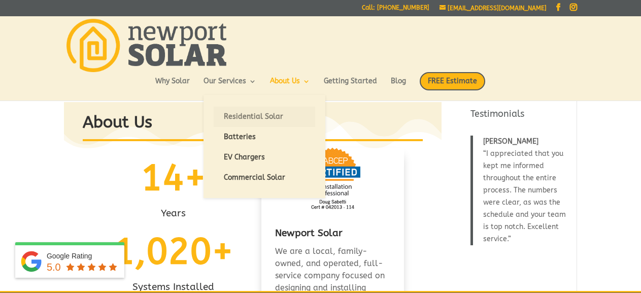 This screenshot has width=641, height=293. Describe the element at coordinates (290, 86) in the screenshot. I see `a: About Us` at that location.